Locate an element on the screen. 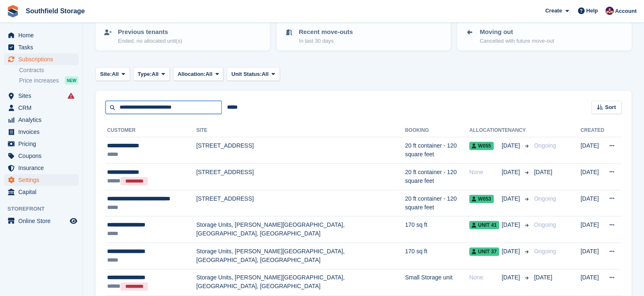 This screenshot has height=296, width=644. span: Settings is located at coordinates (43, 180).